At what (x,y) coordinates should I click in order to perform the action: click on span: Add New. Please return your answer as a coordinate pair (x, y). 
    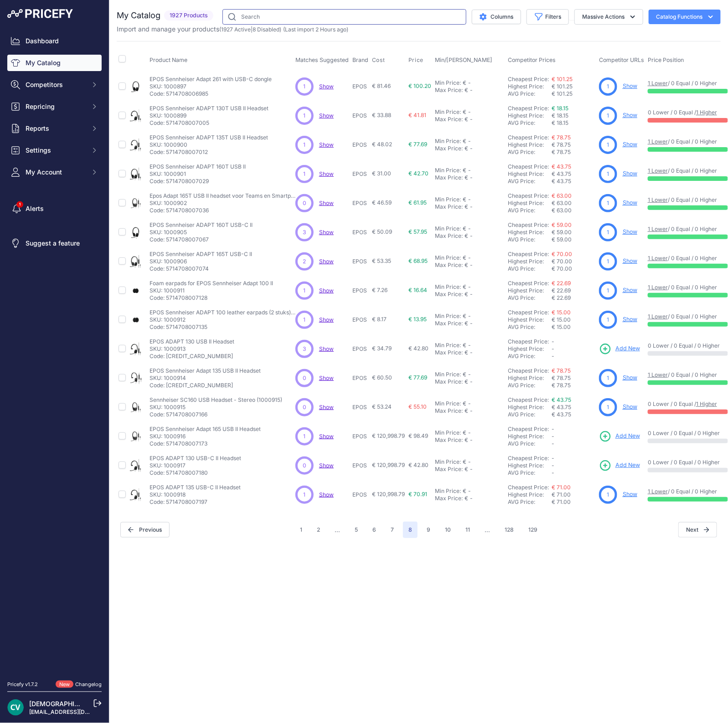
    Looking at the image, I should click on (628, 436).